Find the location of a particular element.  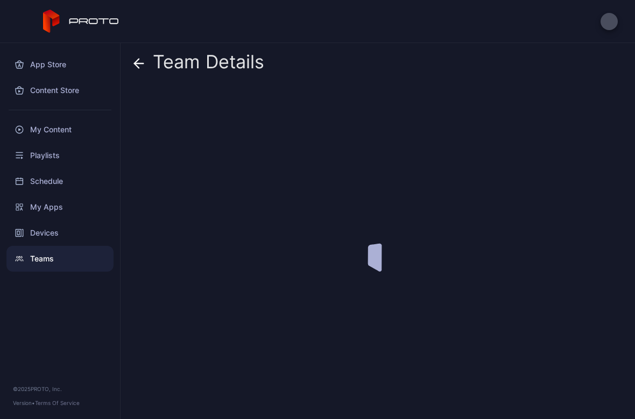

a: My Apps is located at coordinates (60, 207).